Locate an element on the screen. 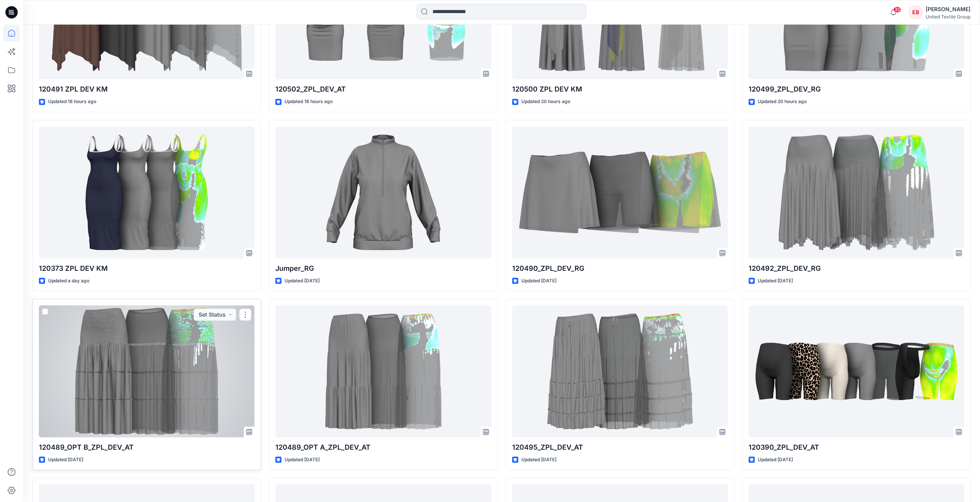  span: 30 is located at coordinates (897, 10).